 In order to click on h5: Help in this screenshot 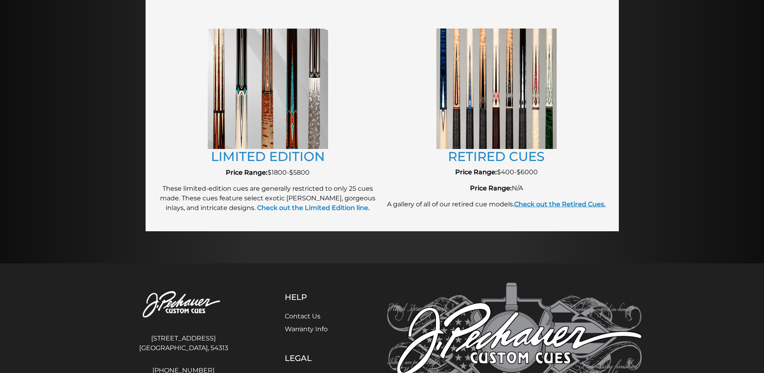, I will do `click(316, 297)`.